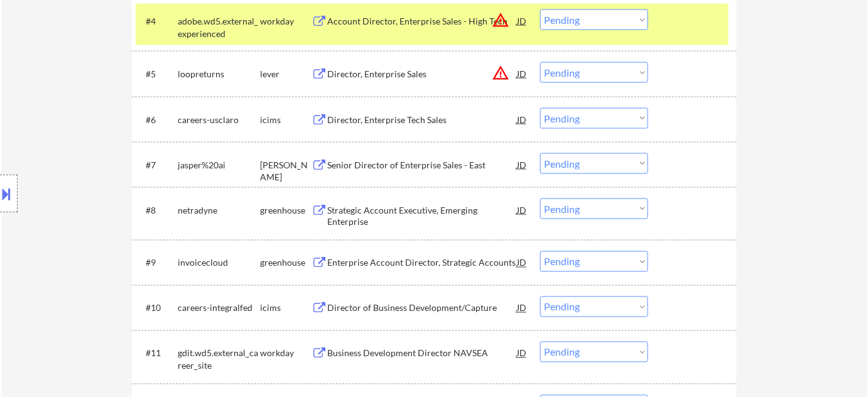 The width and height of the screenshot is (868, 397). I want to click on div: Director, Enterprise Sales, so click(422, 74).